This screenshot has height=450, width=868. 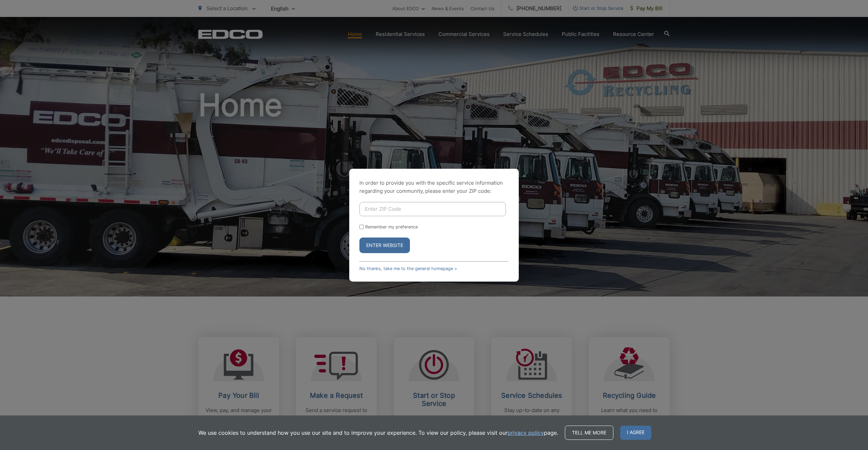 What do you see at coordinates (636, 432) in the screenshot?
I see `span: I agree` at bounding box center [636, 432].